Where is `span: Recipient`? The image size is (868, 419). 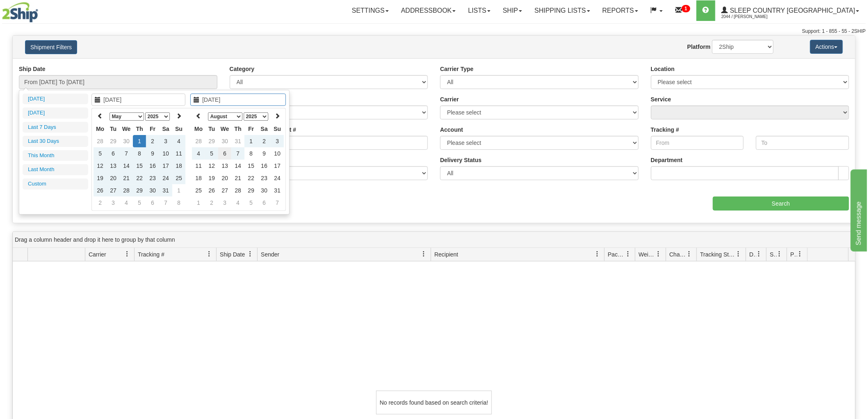 span: Recipient is located at coordinates (446, 254).